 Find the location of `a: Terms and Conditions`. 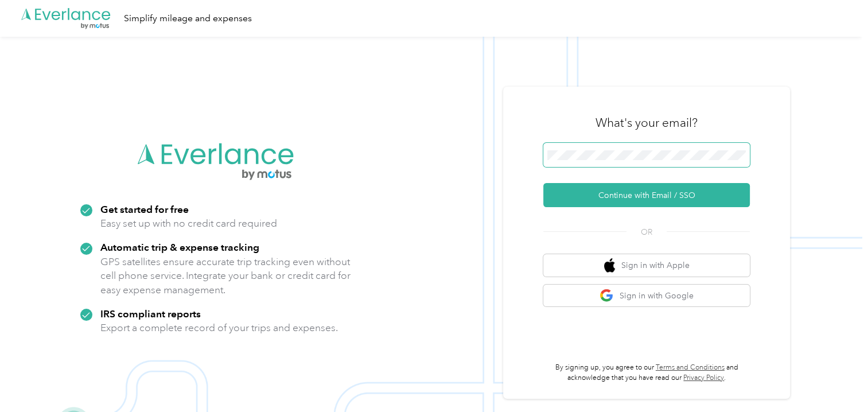

a: Terms and Conditions is located at coordinates (691, 367).